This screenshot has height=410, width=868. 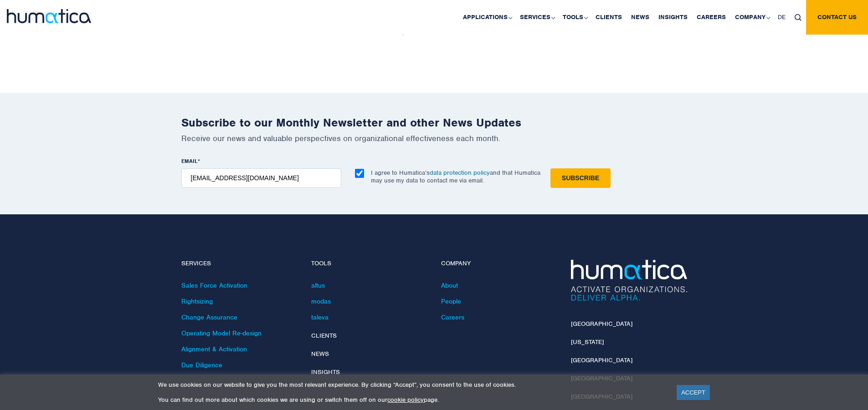 I want to click on a: Operating Model Re-design, so click(x=222, y=334).